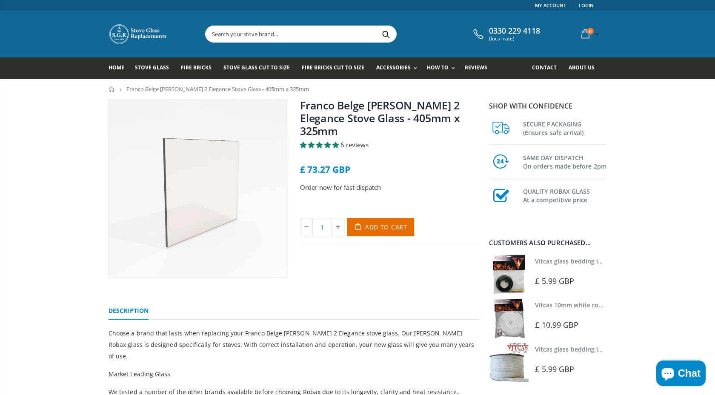 The image size is (715, 395). Describe the element at coordinates (618, 305) in the screenshot. I see `a: Vitcas 10mm white rope kit - includes rope seal and glue!` at that location.